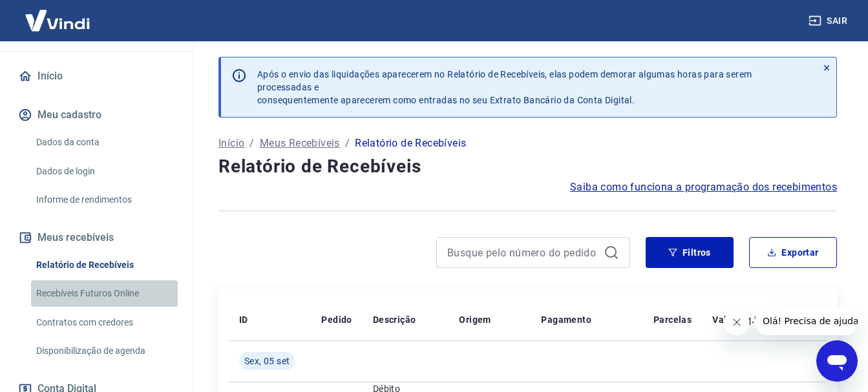  Describe the element at coordinates (244, 320) in the screenshot. I see `p: ID` at that location.